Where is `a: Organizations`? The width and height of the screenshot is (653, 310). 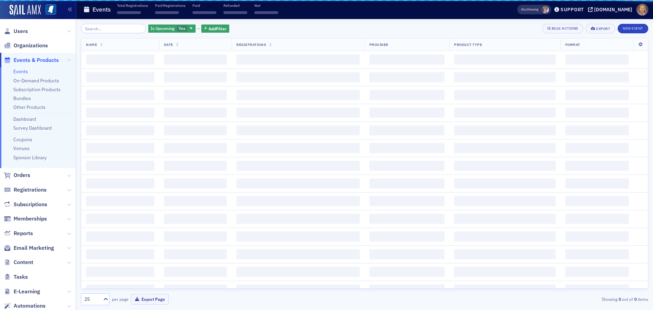 a: Organizations is located at coordinates (26, 46).